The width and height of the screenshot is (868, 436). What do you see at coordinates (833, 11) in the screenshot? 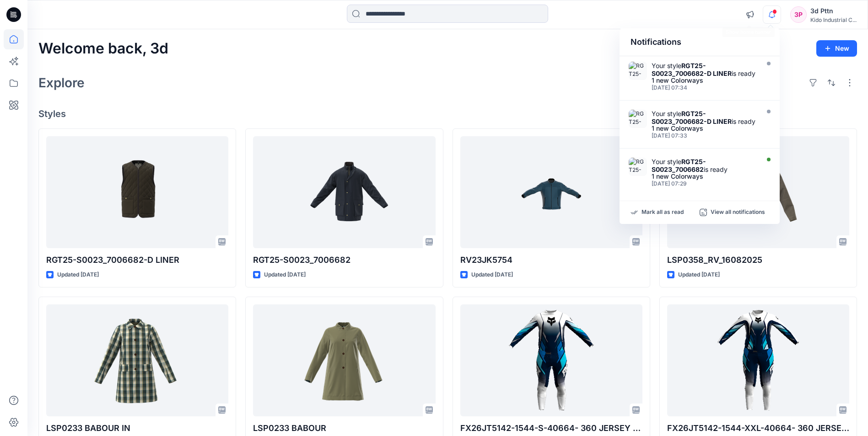
I see `div: 3d Pttn` at bounding box center [833, 11].